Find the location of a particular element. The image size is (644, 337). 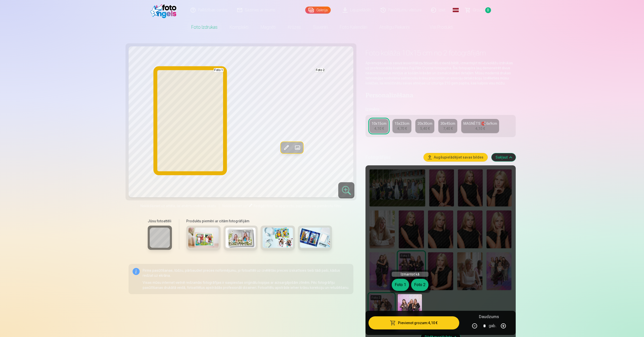

a: Suvenīri is located at coordinates (321, 28).